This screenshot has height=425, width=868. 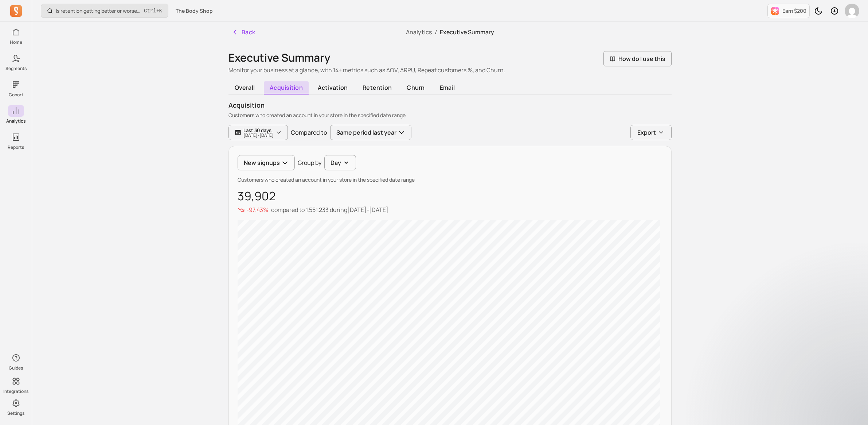 What do you see at coordinates (637, 59) in the screenshot?
I see `span: How do I use this` at bounding box center [637, 59].